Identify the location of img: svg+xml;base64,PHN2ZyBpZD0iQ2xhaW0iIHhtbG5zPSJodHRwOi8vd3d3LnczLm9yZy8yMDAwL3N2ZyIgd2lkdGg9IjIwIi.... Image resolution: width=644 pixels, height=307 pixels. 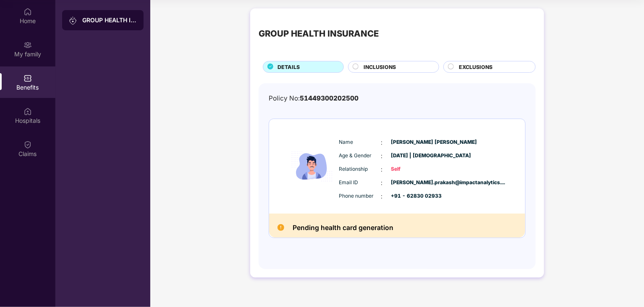
(28, 145).